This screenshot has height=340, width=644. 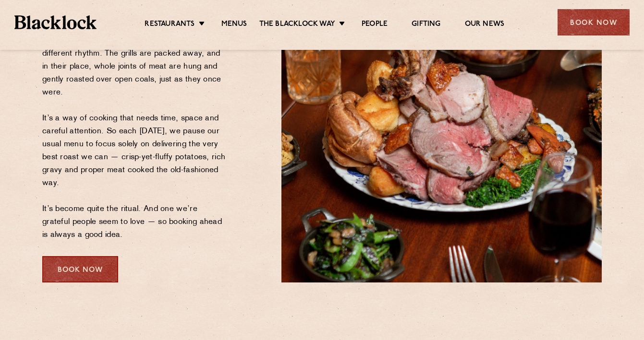 I want to click on p: Sundays at ours are a little different. Come the end of the week, our fire pits take on a differe..., so click(x=134, y=125).